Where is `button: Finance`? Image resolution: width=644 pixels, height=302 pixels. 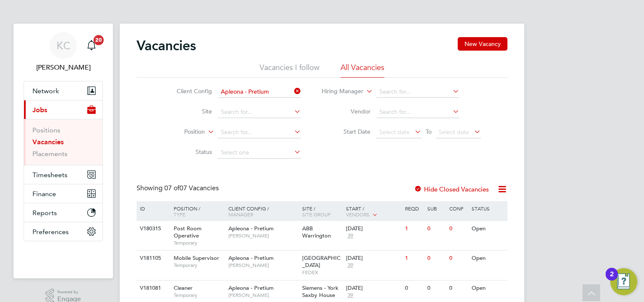 button: Finance is located at coordinates (63, 194).